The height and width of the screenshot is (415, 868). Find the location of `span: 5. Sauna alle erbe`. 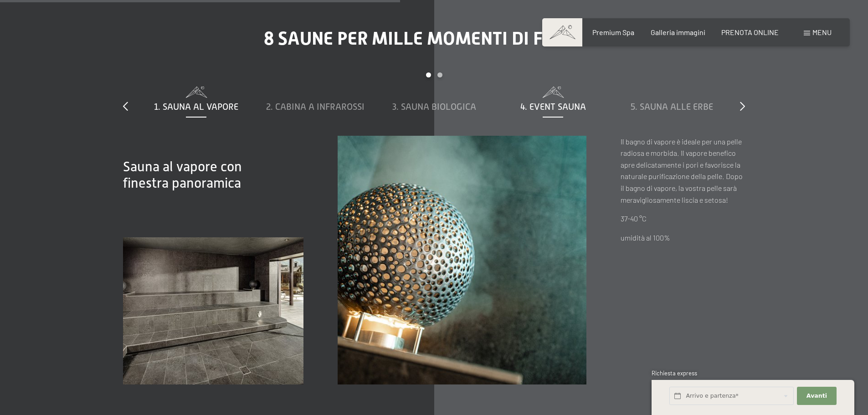

span: 5. Sauna alle erbe is located at coordinates (672, 107).